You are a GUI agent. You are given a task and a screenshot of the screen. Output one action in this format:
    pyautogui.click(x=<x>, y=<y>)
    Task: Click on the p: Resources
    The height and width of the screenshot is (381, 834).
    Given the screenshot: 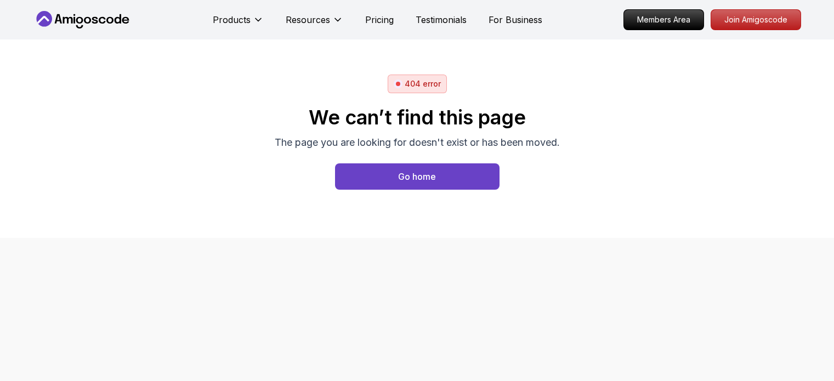 What is the action you would take?
    pyautogui.click(x=308, y=20)
    